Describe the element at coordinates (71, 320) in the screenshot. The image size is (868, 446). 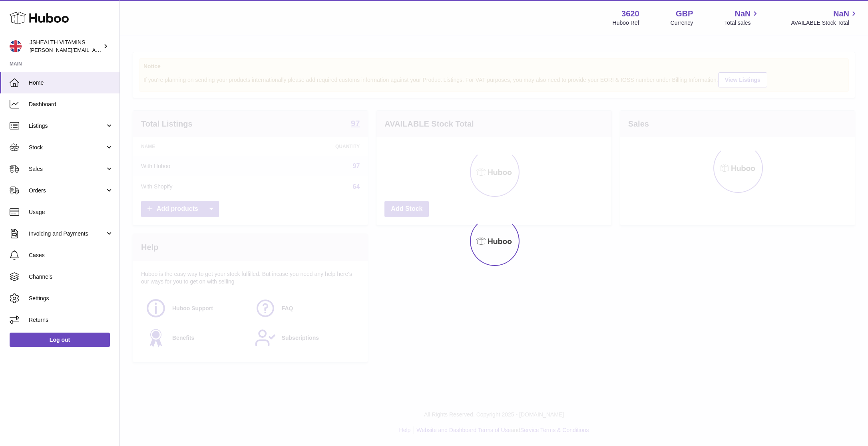
I see `span: Returns` at that location.